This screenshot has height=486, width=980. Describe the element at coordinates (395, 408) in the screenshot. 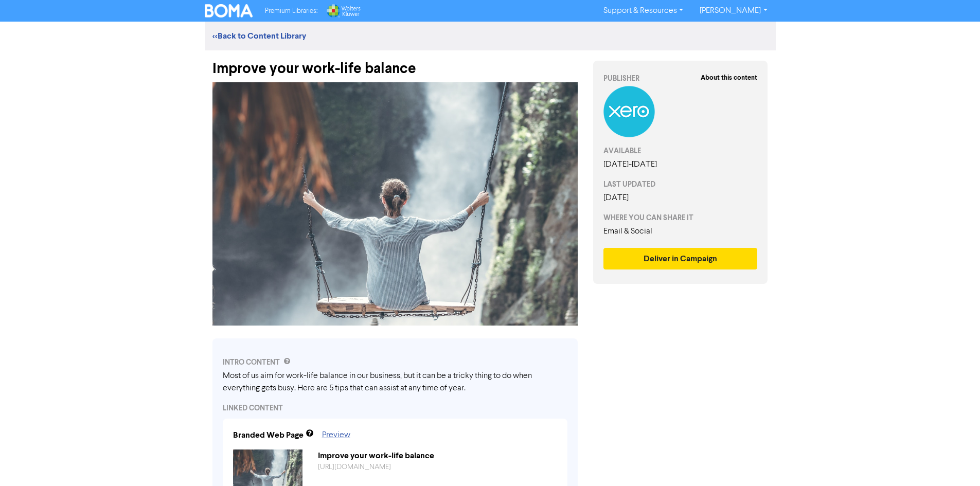

I see `div: LINKED CONTENT` at that location.